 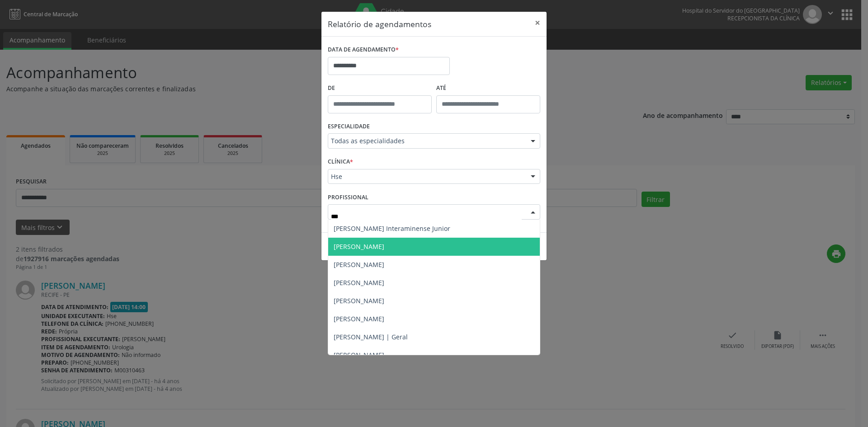 I want to click on label: ESPECIALIDADE, so click(x=349, y=127).